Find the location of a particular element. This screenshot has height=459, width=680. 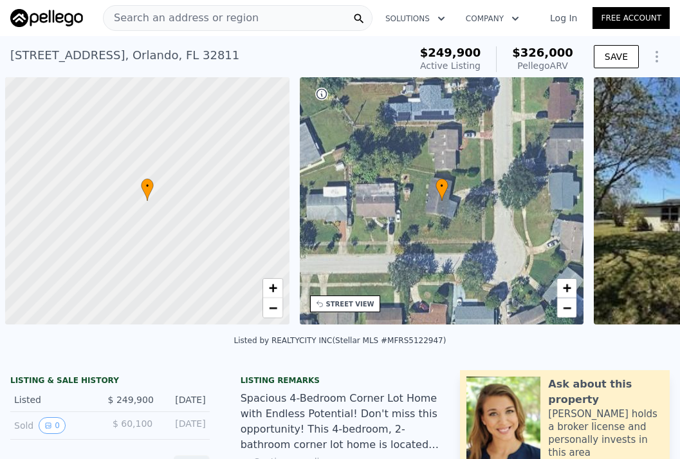

div: LISTING & SALE HISTORY is located at coordinates (110, 381).